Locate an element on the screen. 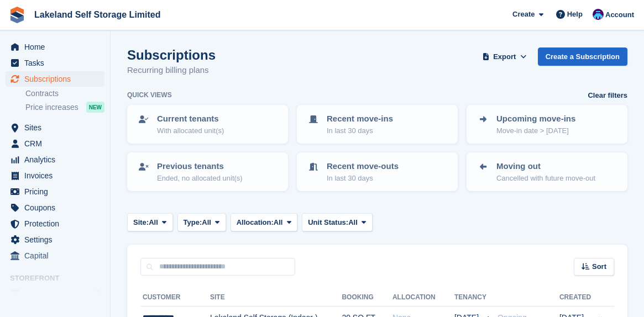 The height and width of the screenshot is (317, 644). span: Site: is located at coordinates (141, 222).